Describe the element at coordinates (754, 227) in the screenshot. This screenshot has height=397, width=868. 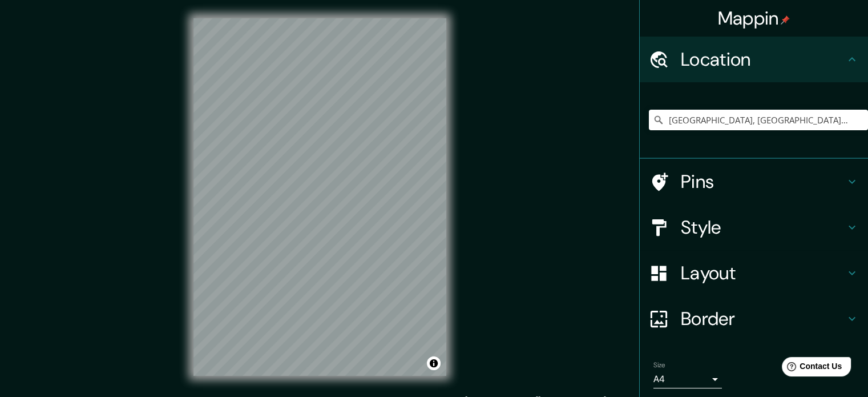
I see `div: Style` at that location.